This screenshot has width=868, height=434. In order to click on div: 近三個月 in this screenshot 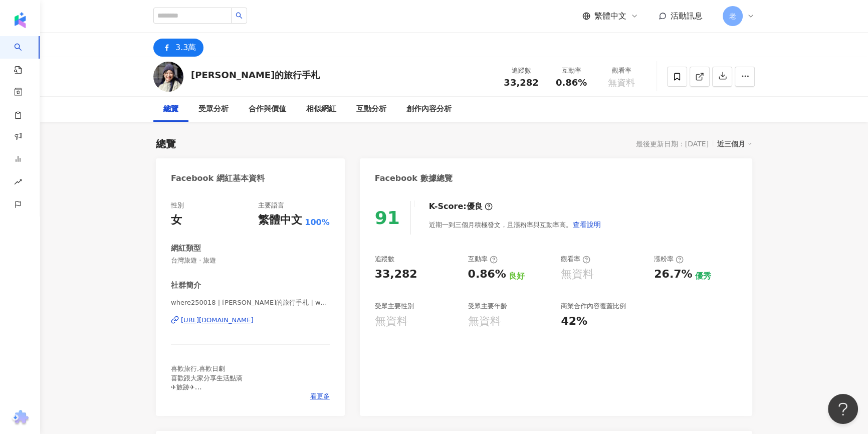, I will do `click(735, 144)`.